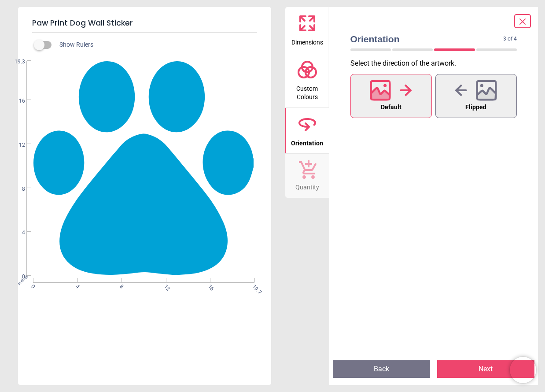 The image size is (545, 392). What do you see at coordinates (308, 186) in the screenshot?
I see `span: Quantity` at bounding box center [308, 186].